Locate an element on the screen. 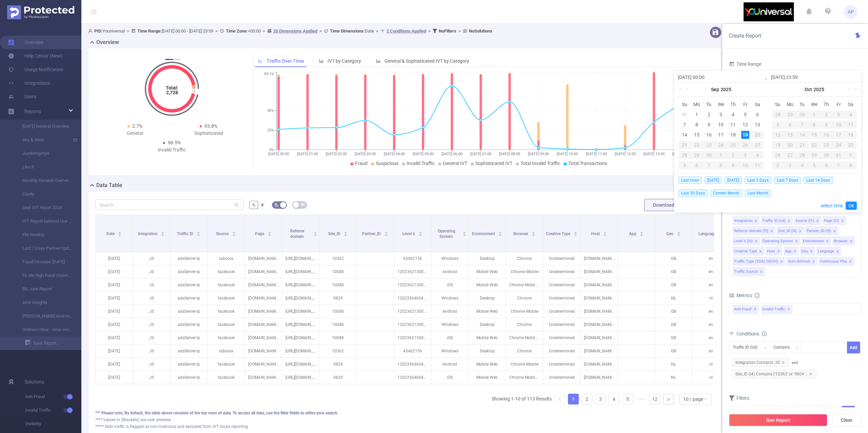  td: October 2, 2025 is located at coordinates (826, 115).